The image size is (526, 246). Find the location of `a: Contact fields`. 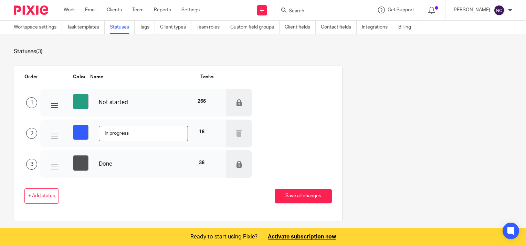

a: Contact fields is located at coordinates (338, 27).